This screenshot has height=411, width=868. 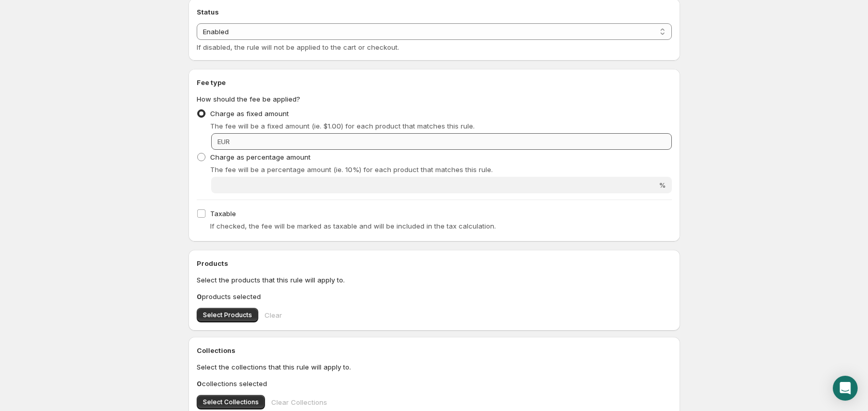 I want to click on span: Charge as fixed amount, so click(x=249, y=113).